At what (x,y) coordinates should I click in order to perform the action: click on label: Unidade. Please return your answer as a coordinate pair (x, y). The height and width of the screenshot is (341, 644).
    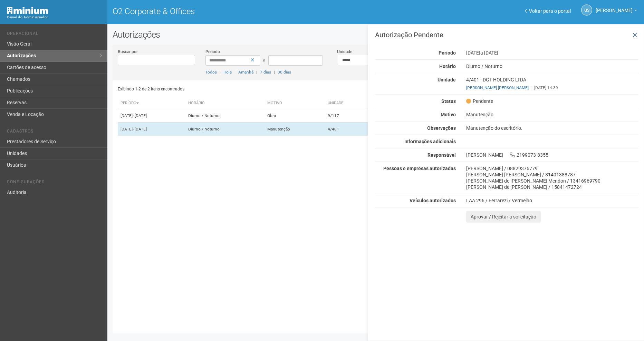
    Looking at the image, I should click on (345, 52).